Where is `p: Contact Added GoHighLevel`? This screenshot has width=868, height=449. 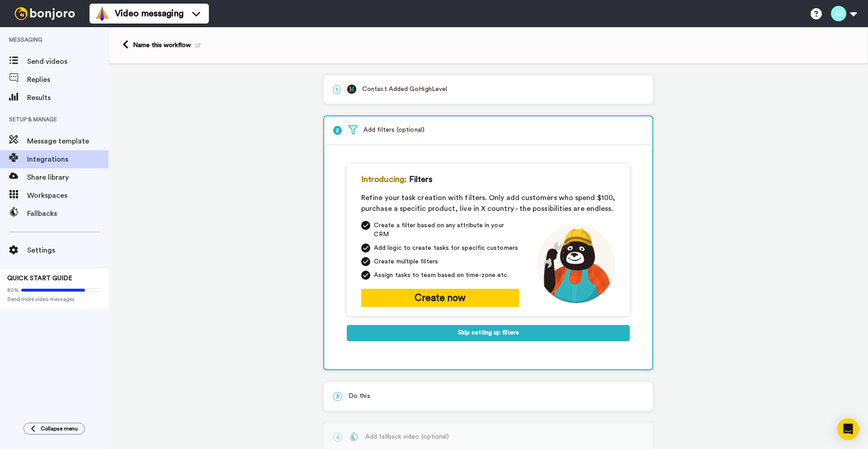
p: Contact Added GoHighLevel is located at coordinates (489, 89).